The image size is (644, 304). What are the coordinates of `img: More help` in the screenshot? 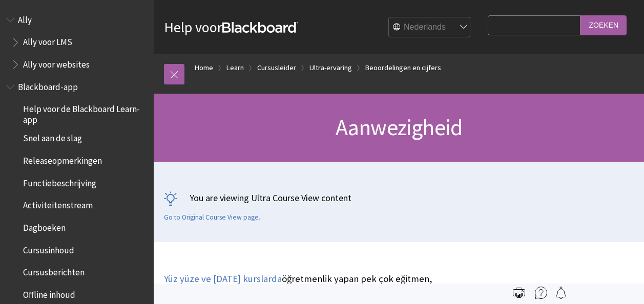 It's located at (541, 293).